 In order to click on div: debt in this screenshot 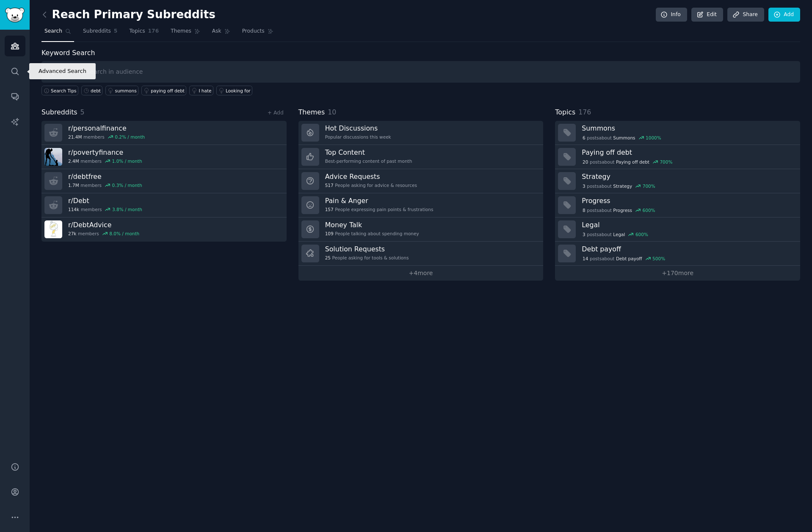, I will do `click(96, 90)`.